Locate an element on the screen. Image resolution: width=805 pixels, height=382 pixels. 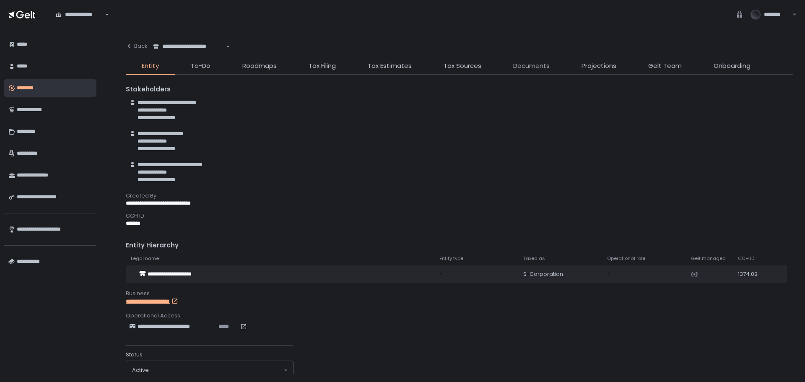
button: Back is located at coordinates (137, 46).